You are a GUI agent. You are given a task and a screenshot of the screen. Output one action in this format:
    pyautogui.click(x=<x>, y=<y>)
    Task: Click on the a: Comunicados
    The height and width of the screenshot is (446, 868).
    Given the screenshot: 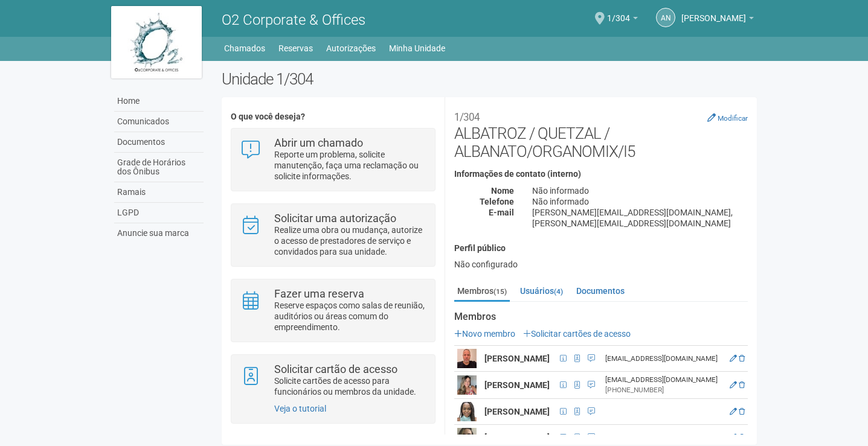 What is the action you would take?
    pyautogui.click(x=159, y=122)
    